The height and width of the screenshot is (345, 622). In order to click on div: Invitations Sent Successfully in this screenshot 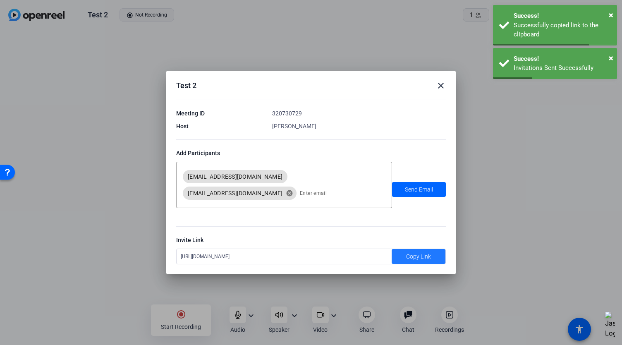, I will do `click(562, 68)`.